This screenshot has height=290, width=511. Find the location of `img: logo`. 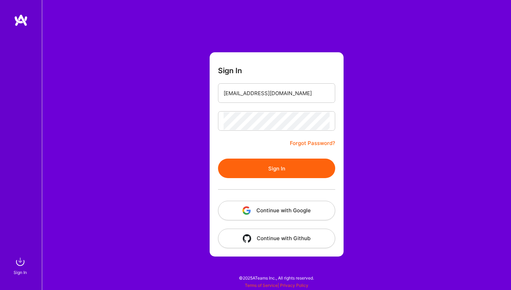

img: logo is located at coordinates (21, 20).